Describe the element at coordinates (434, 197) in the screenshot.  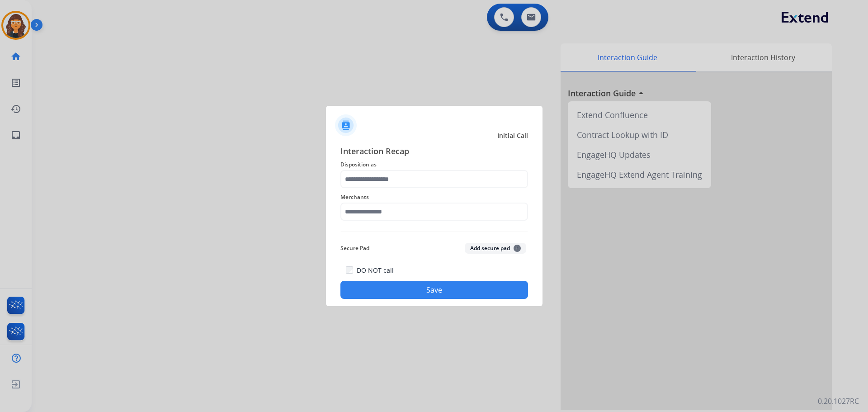
I see `span: Merchants` at that location.